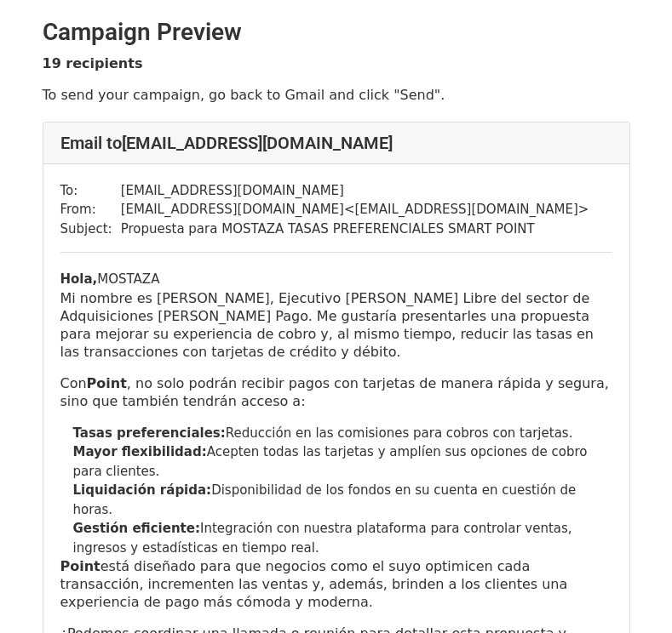  I want to click on li: Integración con nuestra plataforma para controlar ventas, ingresos y estadísticas en tiempo real., so click(342, 537).